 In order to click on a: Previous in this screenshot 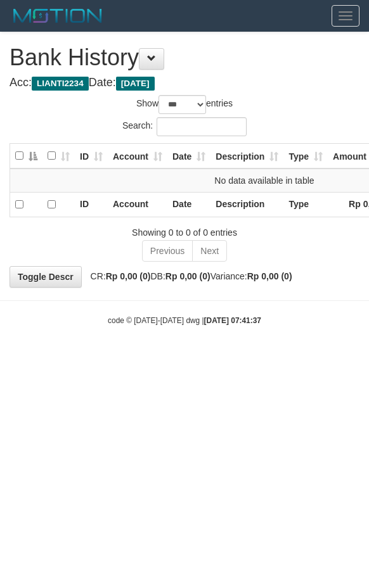, I will do `click(167, 251)`.